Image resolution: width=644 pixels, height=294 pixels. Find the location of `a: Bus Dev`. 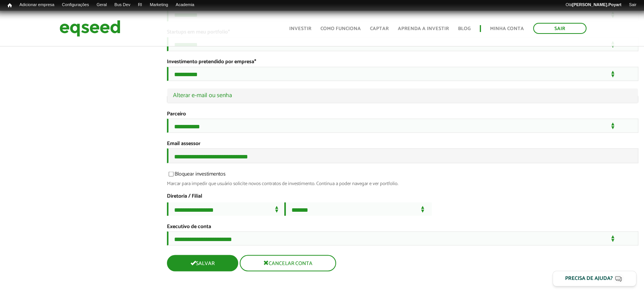

a: Bus Dev is located at coordinates (122, 5).